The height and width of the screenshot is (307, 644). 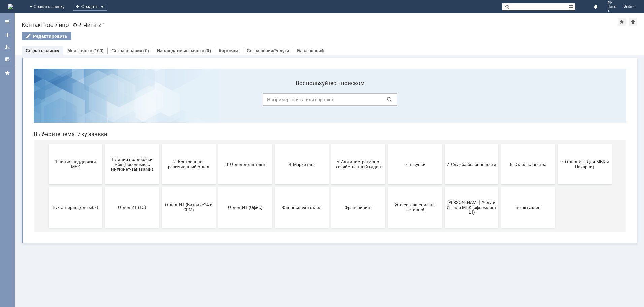 What do you see at coordinates (622, 21) in the screenshot?
I see `div: Добавить в избранное` at bounding box center [622, 21].